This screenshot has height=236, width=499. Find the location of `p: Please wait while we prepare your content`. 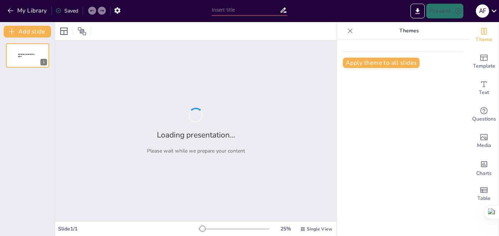

p: Please wait while we prepare your content is located at coordinates (196, 151).